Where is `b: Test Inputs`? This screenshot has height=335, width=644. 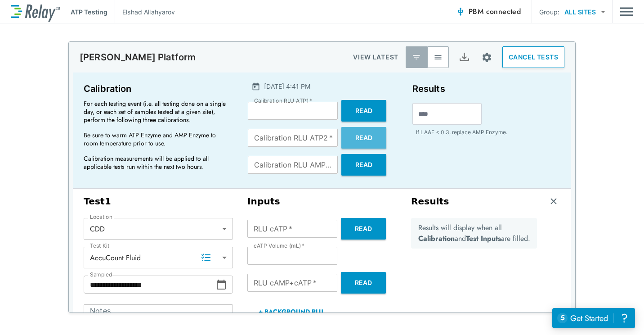
b: Test Inputs is located at coordinates (483, 238).